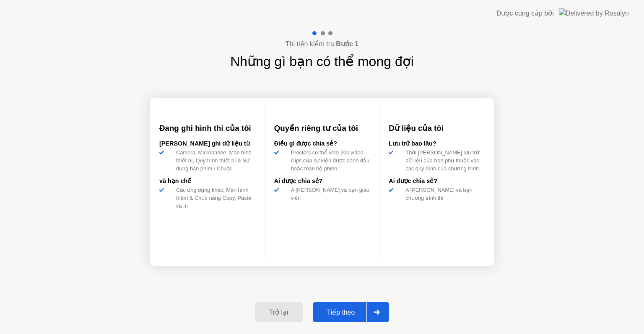  What do you see at coordinates (348, 44) in the screenshot?
I see `b: Bước 1` at bounding box center [348, 44].